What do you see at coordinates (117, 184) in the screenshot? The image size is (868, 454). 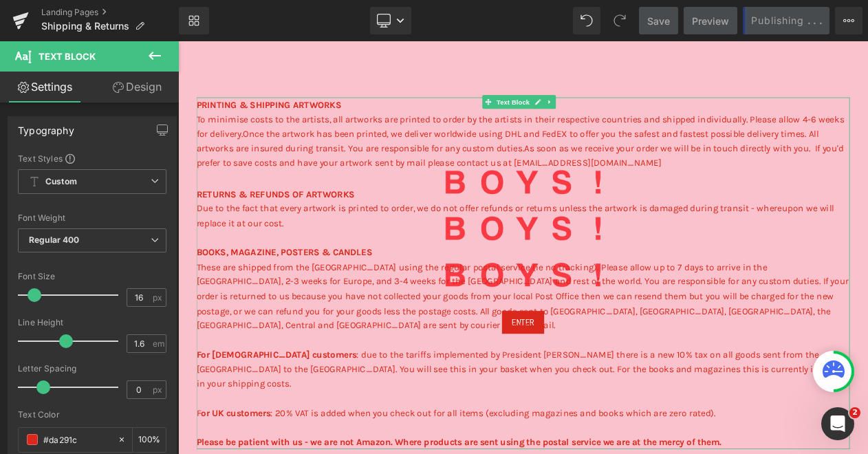 I see `strong: RETURNS & REFUNDS OF ARTWORKS` at bounding box center [117, 184].